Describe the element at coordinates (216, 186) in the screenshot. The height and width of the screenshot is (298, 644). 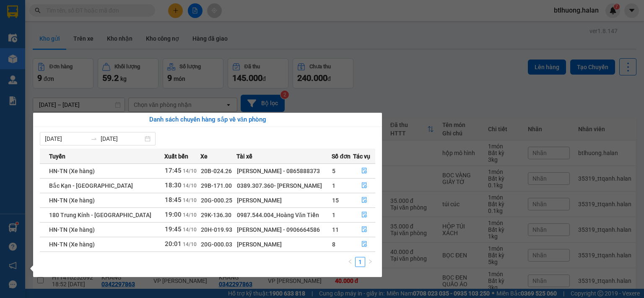
I see `span: 29B-171.00` at that location.